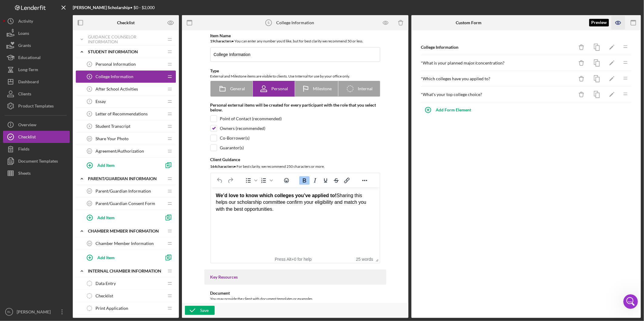 The width and height of the screenshot is (644, 321). What do you see at coordinates (89, 203) in the screenshot?
I see `tspan: 13` at bounding box center [89, 203].